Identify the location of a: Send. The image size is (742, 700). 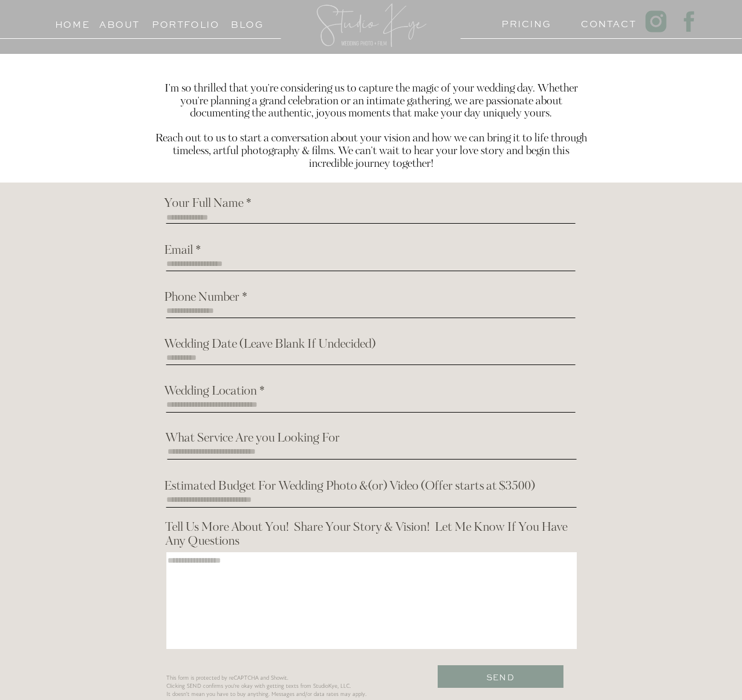
(500, 675).